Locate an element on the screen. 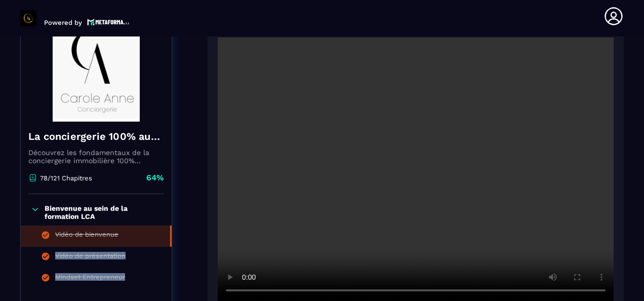 Image resolution: width=644 pixels, height=301 pixels. img: logo-branding is located at coordinates (28, 18).